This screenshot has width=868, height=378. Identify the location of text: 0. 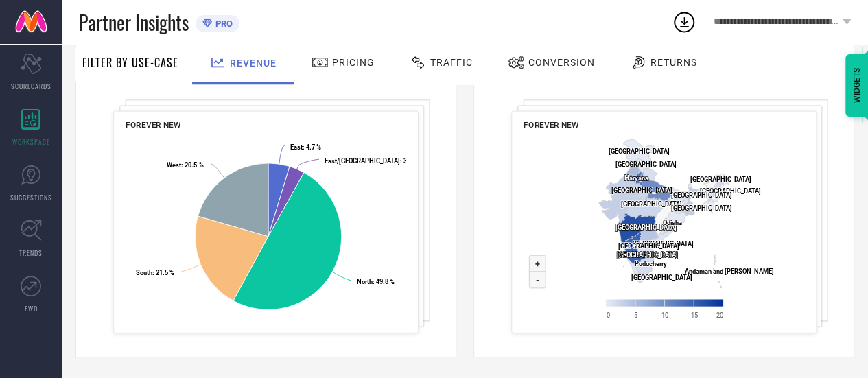
(608, 314).